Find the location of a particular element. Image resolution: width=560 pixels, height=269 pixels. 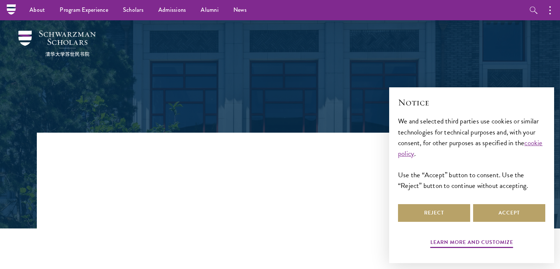

button: Accept is located at coordinates (510, 213).